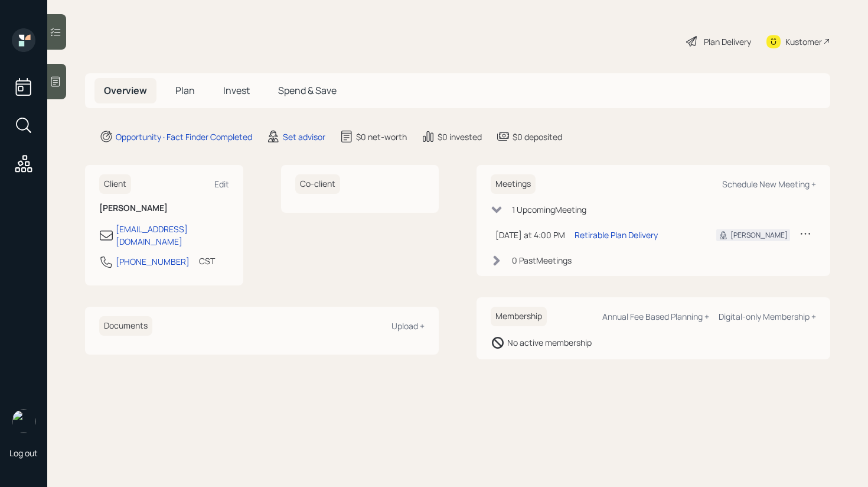 This screenshot has height=487, width=868. Describe the element at coordinates (318, 184) in the screenshot. I see `h6: Co-client` at that location.